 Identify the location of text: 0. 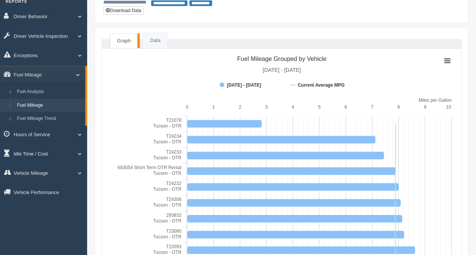
(187, 107).